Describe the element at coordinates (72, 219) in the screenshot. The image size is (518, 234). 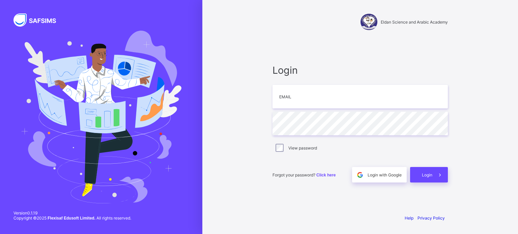
I see `strong: Flexisaf Edusoft Limited.` at that location.